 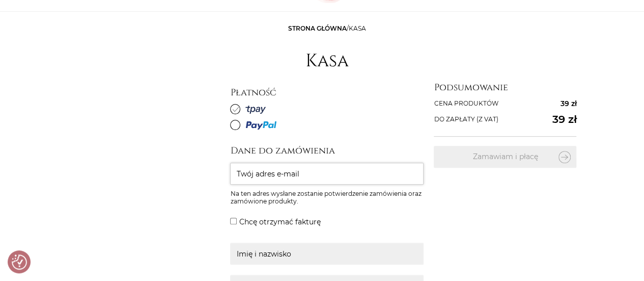 What do you see at coordinates (327, 254) in the screenshot?
I see `input: Imię i nazwisko` at bounding box center [327, 254].